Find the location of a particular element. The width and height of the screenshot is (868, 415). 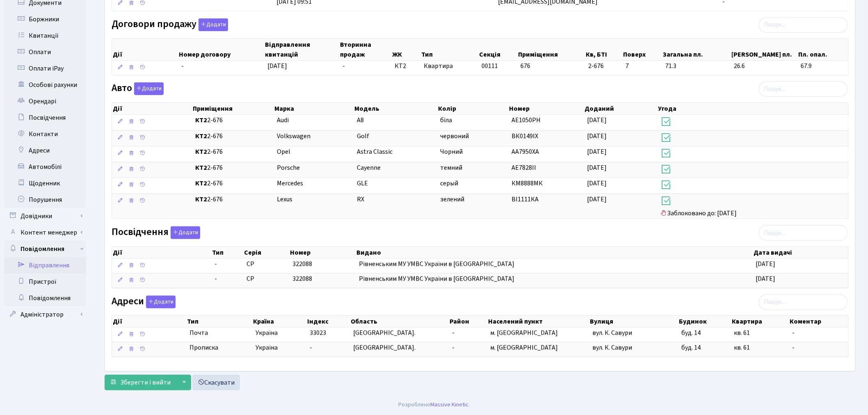

span: Cayenne is located at coordinates (369, 168).